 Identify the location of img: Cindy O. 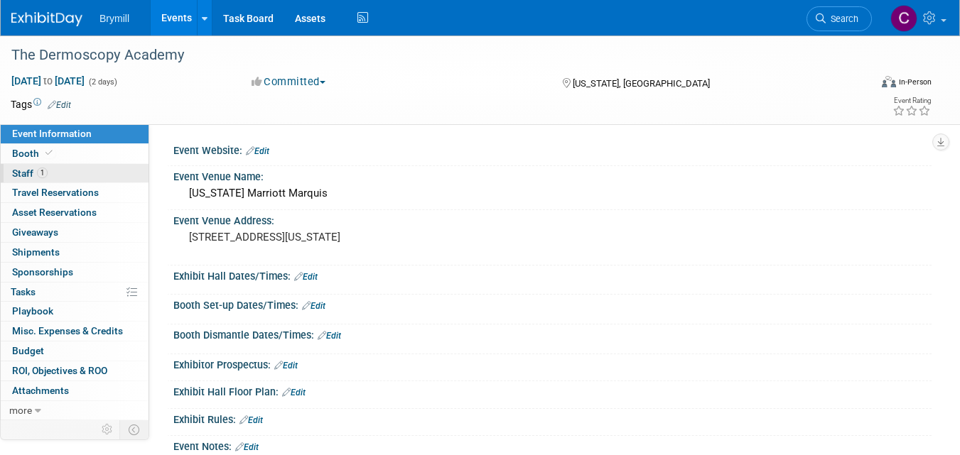
(904, 18).